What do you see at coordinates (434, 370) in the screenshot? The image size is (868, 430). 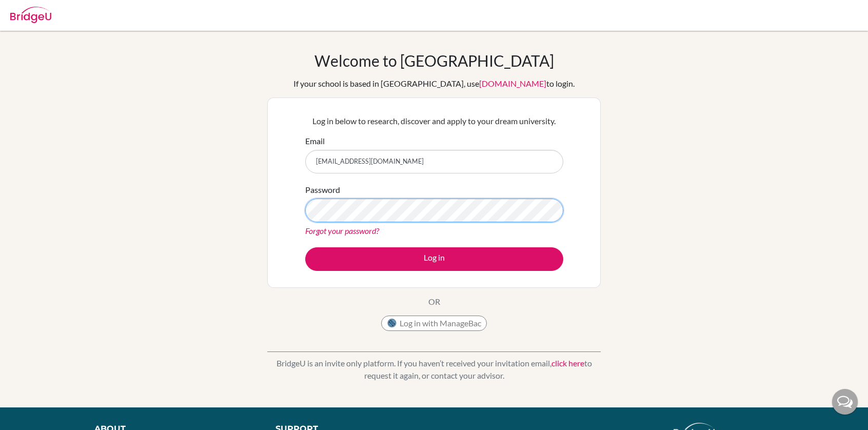 I see `p: BridgeU is an invite only platform. If you haven’t received your invitation email, to request it ...` at bounding box center [434, 370].